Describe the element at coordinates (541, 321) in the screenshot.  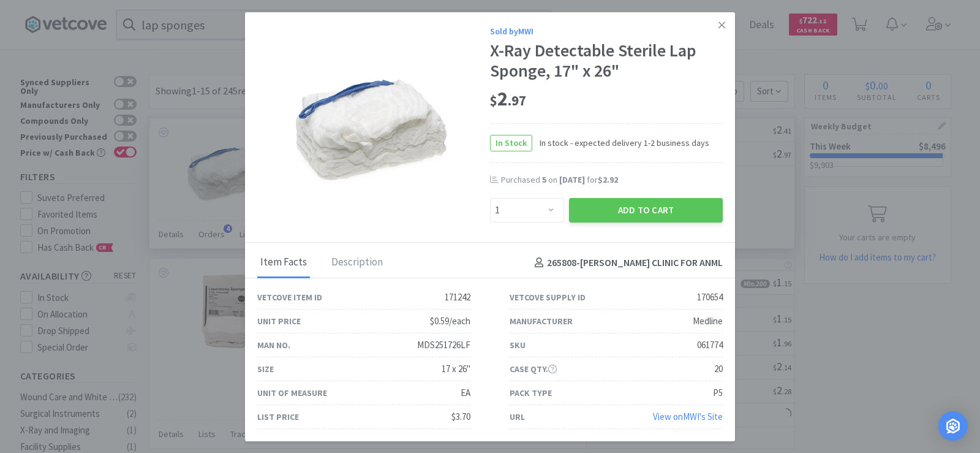
I see `div: Manufacturer` at that location.